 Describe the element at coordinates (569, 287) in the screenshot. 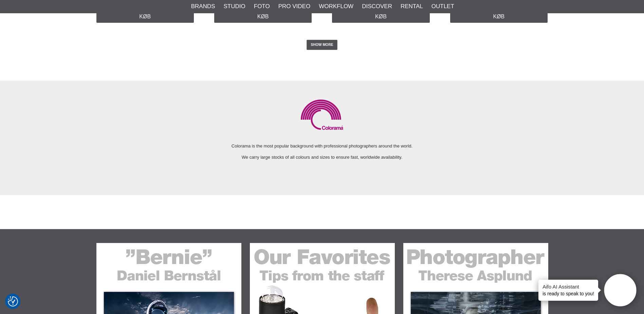

I see `h4: Aifo AI Assistant` at that location.